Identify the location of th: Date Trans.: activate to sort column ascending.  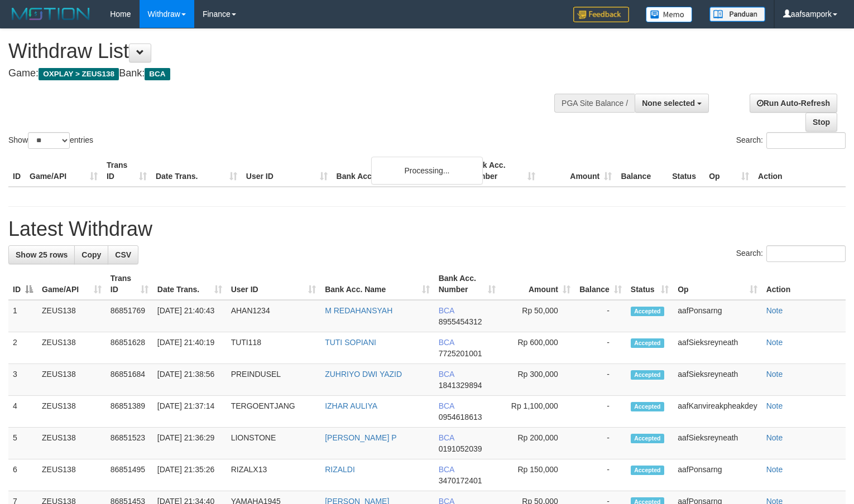
(190, 284).